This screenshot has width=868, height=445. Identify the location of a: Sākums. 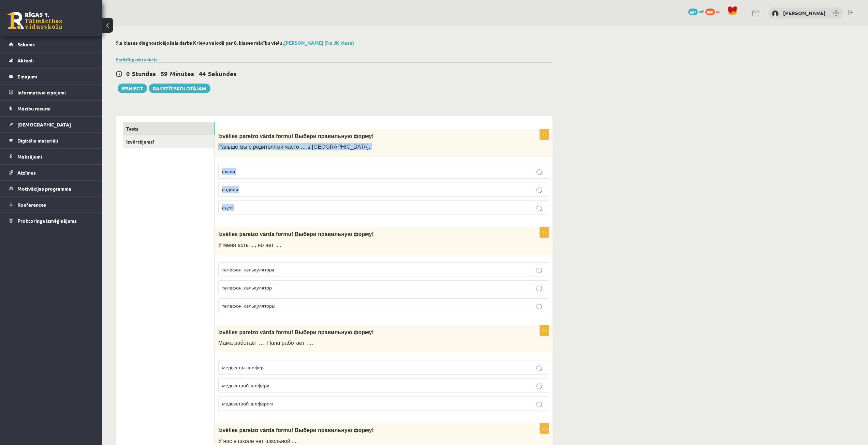
(51, 44).